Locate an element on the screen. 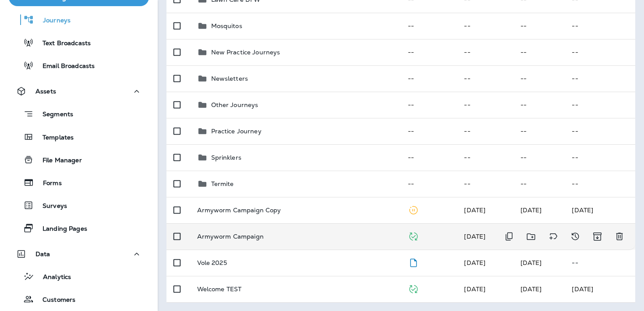 Image resolution: width=644 pixels, height=311 pixels. button: Analytics is located at coordinates (79, 277).